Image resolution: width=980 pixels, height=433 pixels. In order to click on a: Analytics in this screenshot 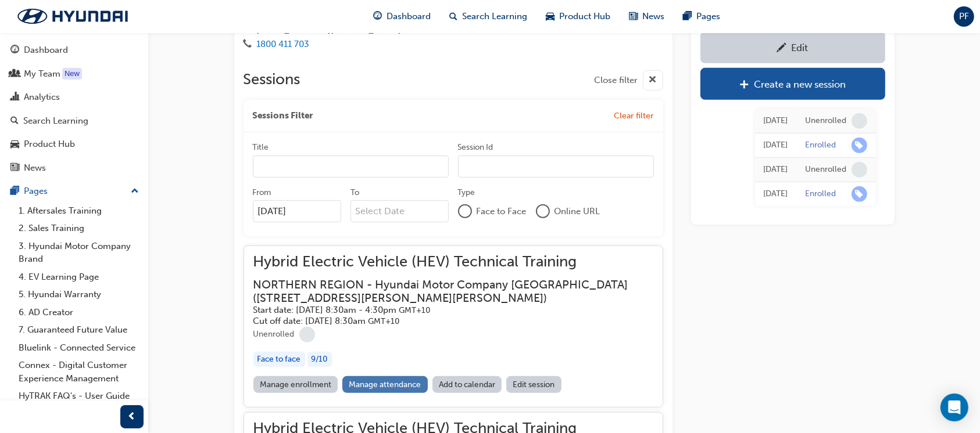, I will do `click(74, 97)`.